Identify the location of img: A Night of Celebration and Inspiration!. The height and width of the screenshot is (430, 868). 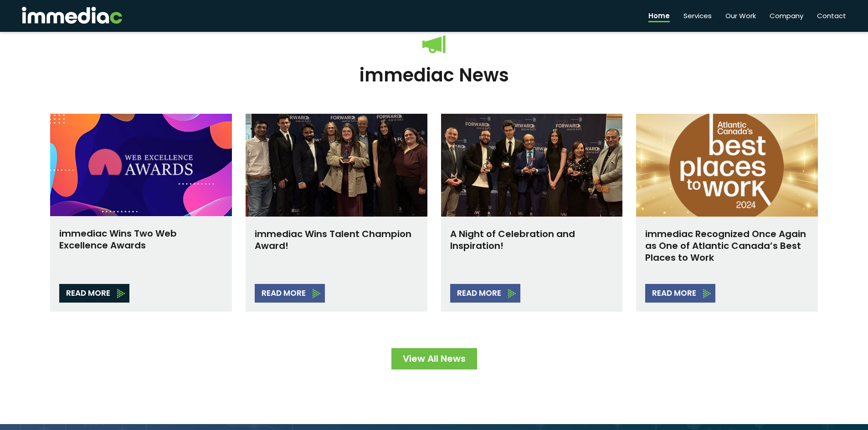
(531, 166).